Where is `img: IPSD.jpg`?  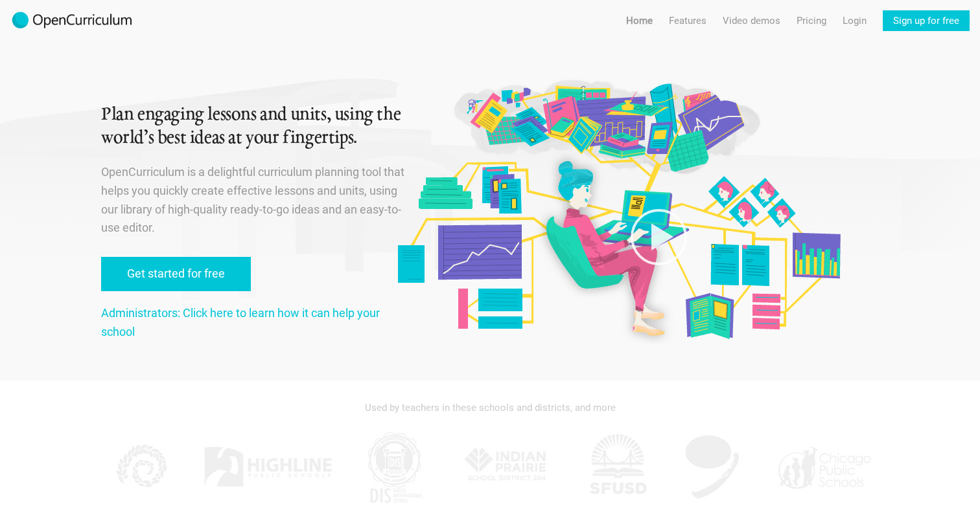
img: IPSD.jpg is located at coordinates (506, 467).